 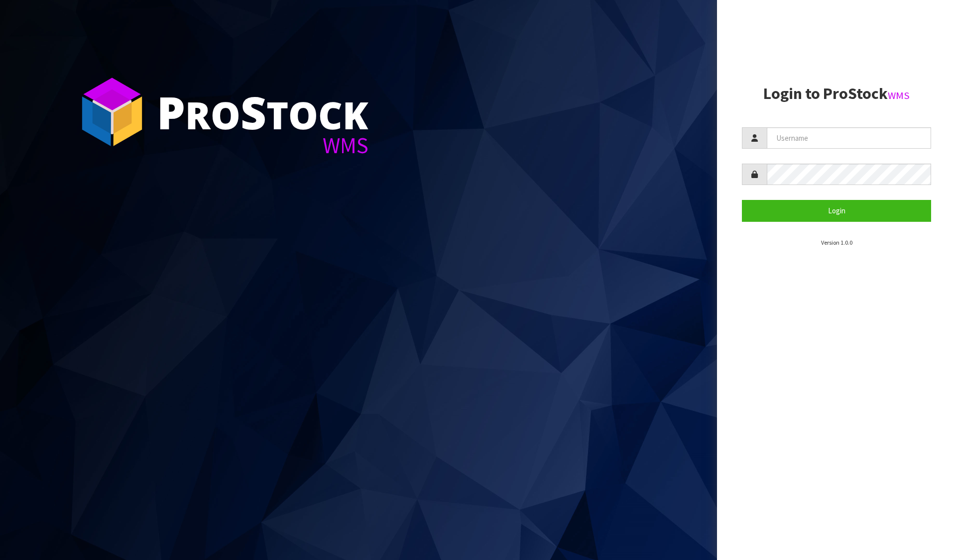 I want to click on small: WMS, so click(x=899, y=95).